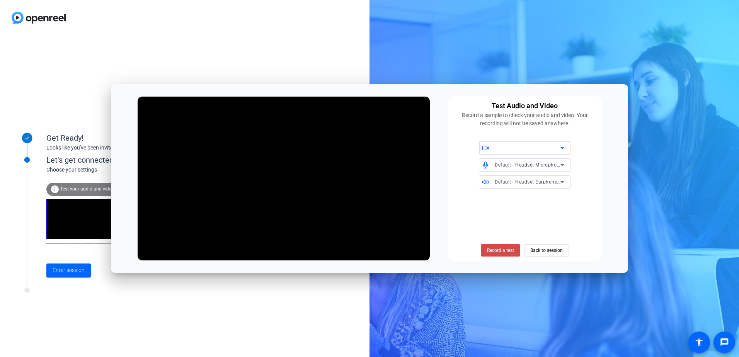 The height and width of the screenshot is (357, 739). What do you see at coordinates (68, 270) in the screenshot?
I see `span: Enter session` at bounding box center [68, 270].